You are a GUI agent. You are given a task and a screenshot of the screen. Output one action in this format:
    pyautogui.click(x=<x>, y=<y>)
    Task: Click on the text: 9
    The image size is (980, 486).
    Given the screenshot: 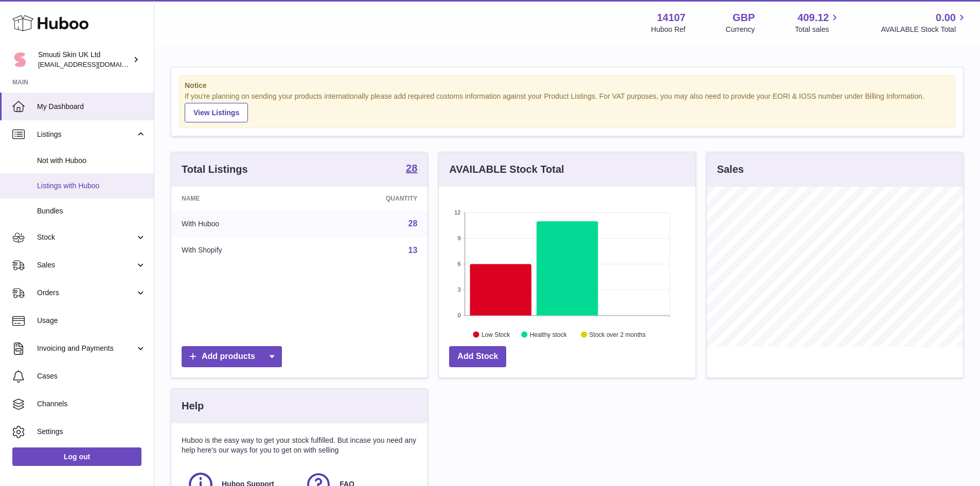 What is the action you would take?
    pyautogui.click(x=459, y=238)
    